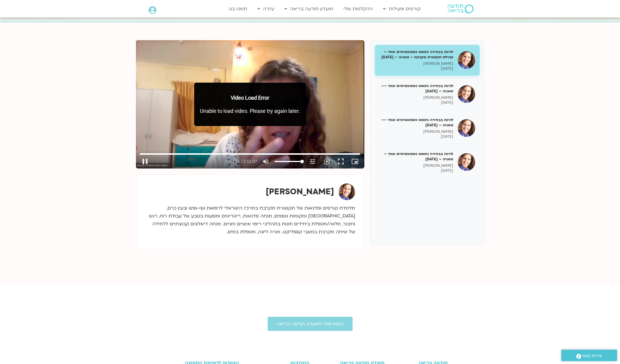 Image resolution: width=620 pixels, height=364 pixels. Describe the element at coordinates (265, 9) in the screenshot. I see `a: עזרה` at that location.